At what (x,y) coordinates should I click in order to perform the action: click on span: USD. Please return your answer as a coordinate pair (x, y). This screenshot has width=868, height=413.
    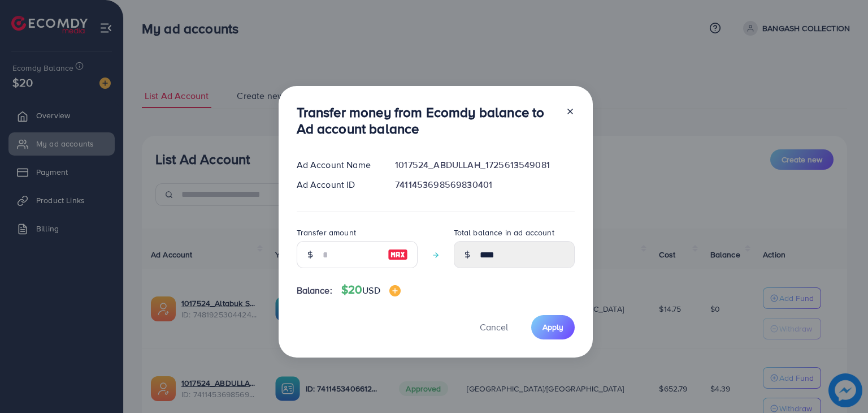
    Looking at the image, I should click on (371, 290).